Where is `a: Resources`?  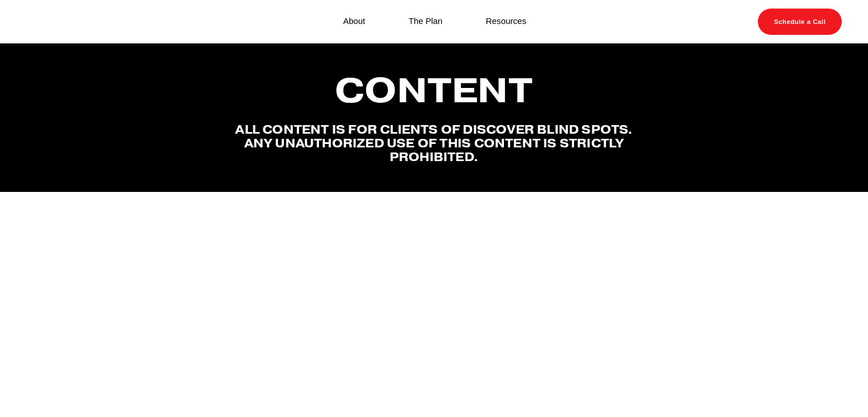 a: Resources is located at coordinates (506, 22).